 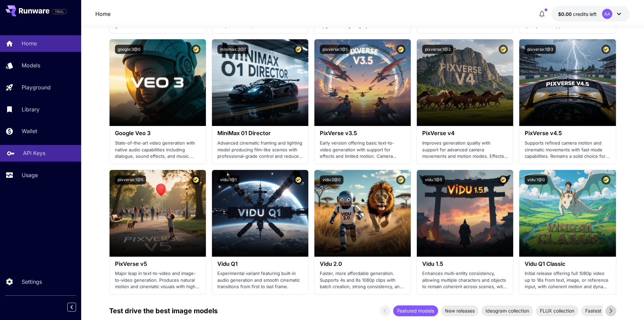 What do you see at coordinates (536, 180) in the screenshot?
I see `button: vidu:1@0` at bounding box center [536, 180].